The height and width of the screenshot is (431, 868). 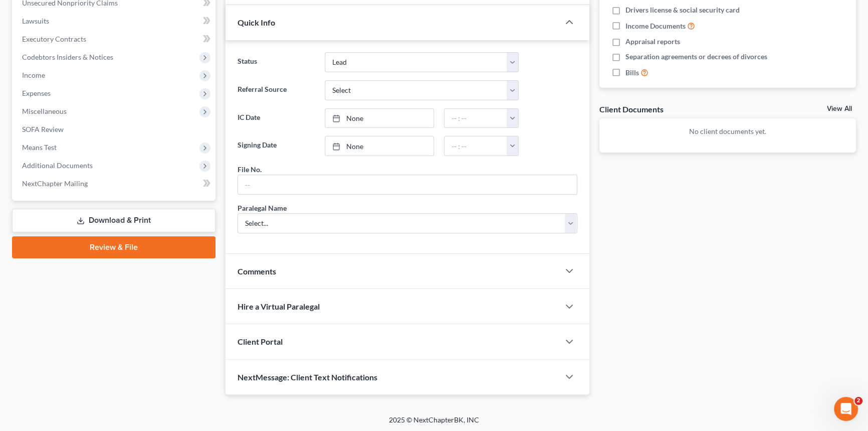 What do you see at coordinates (256, 271) in the screenshot?
I see `span: Comments` at bounding box center [256, 271].